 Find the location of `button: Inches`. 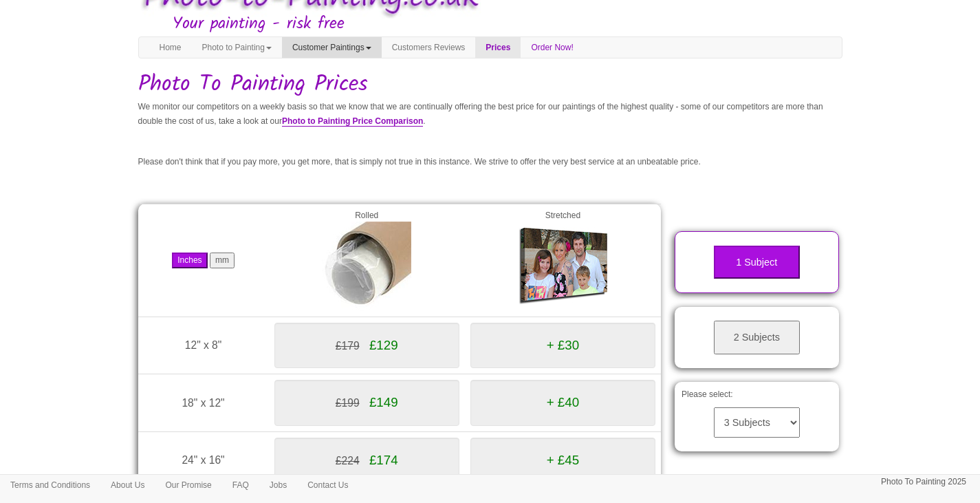

button: Inches is located at coordinates (189, 260).